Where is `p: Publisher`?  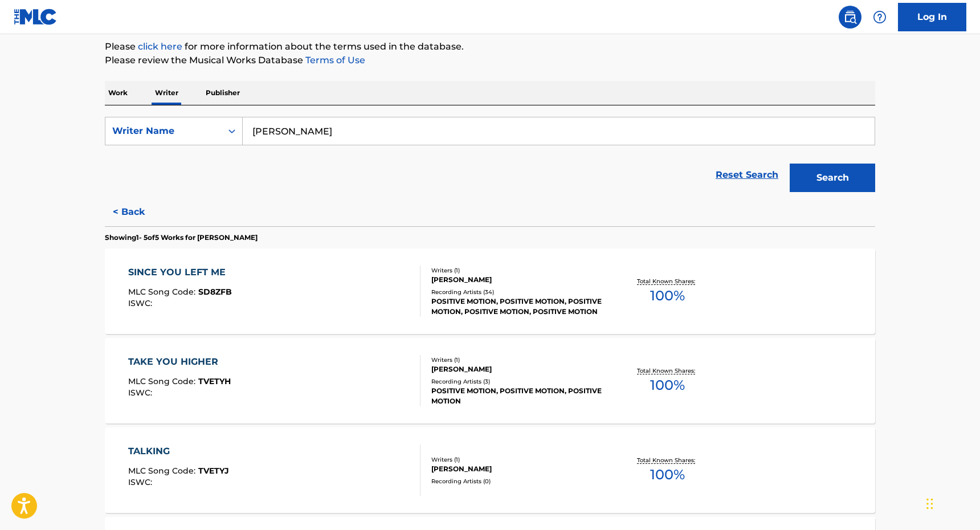 p: Publisher is located at coordinates (223, 93).